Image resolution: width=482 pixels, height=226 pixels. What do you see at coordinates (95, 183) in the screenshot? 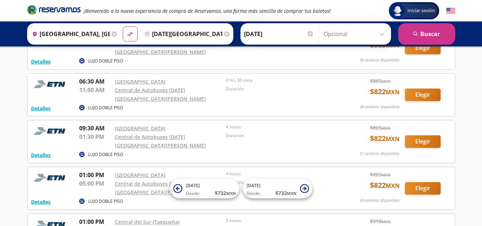
I see `p: 05:00 PM` at bounding box center [95, 183].